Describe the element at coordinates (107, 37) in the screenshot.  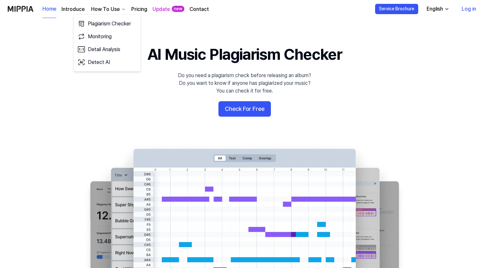
I see `a: Monitoring` at that location.